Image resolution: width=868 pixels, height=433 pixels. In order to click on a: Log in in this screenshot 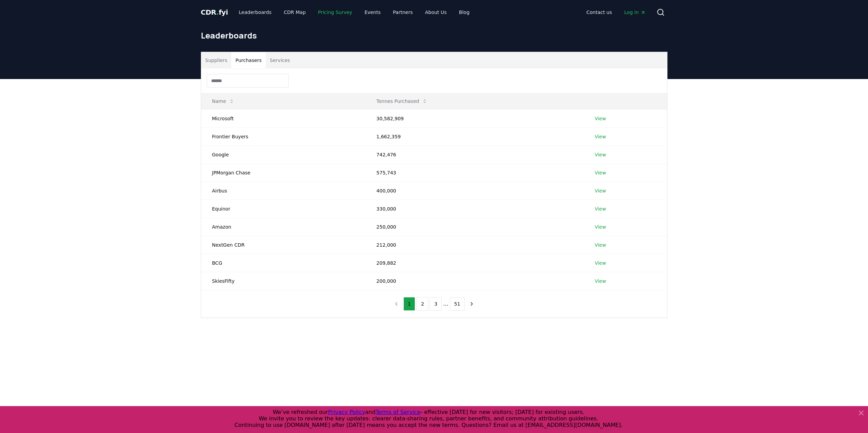, I will do `click(635, 12)`.